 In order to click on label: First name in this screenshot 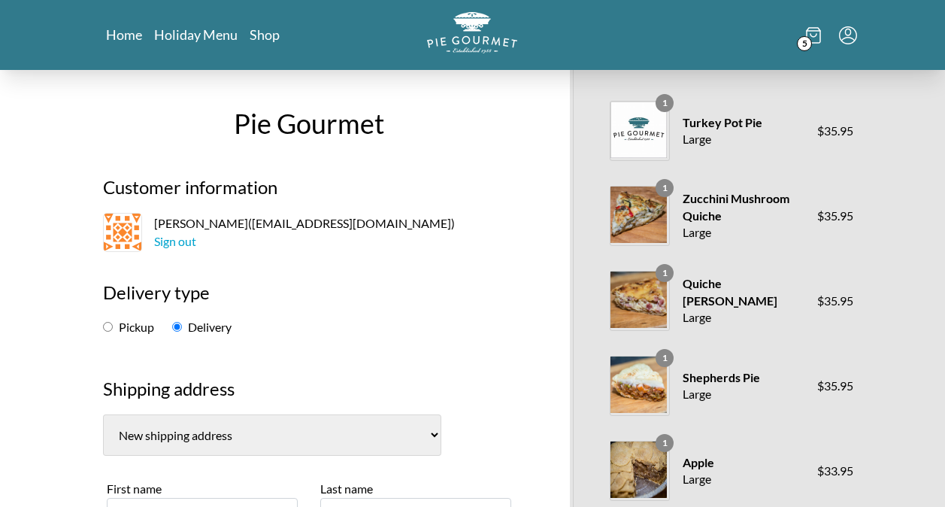, I will do `click(134, 488)`.